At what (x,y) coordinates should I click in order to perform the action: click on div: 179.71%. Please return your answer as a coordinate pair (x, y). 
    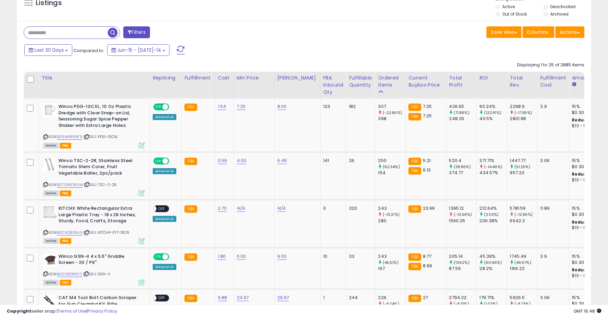
    Looking at the image, I should click on (493, 297).